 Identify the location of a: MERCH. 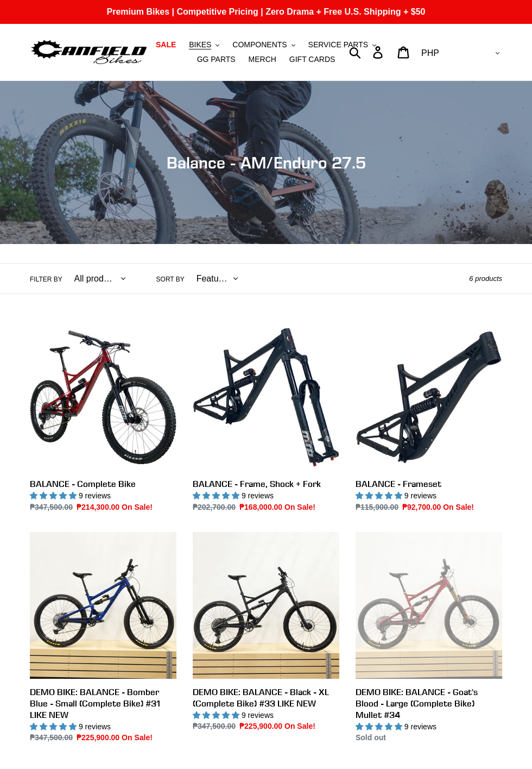
(262, 59).